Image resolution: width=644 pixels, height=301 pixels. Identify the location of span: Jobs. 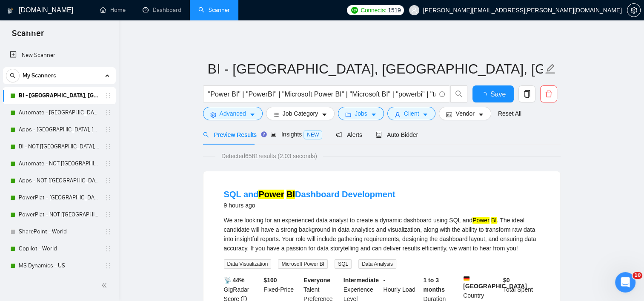
(361, 114).